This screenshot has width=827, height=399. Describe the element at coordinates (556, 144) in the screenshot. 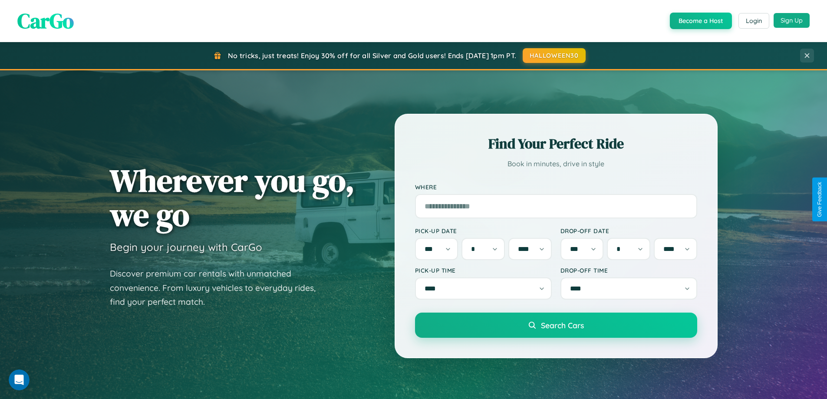

I see `h2: Find Your Perfect Ride` at that location.